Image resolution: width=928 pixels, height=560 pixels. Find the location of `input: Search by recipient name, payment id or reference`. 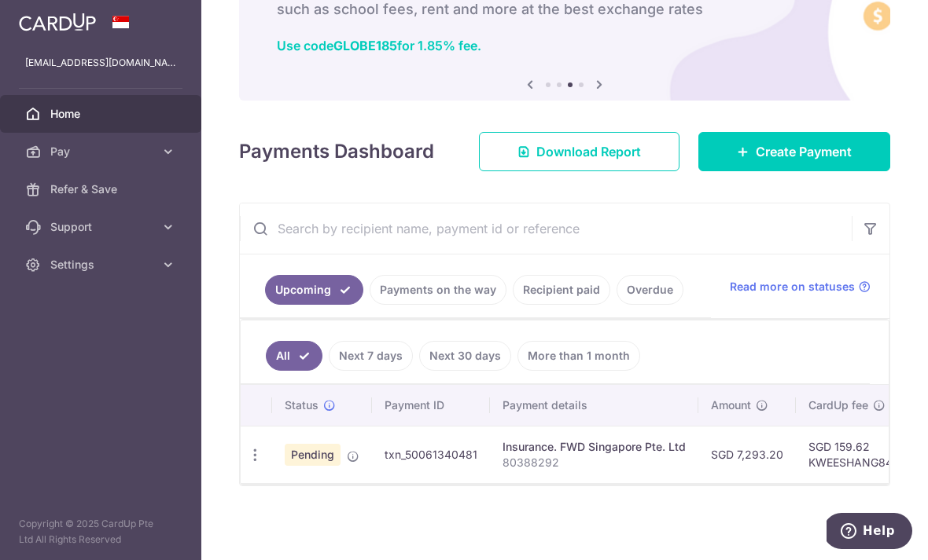

input: Search by recipient name, payment id or reference is located at coordinates (546, 229).